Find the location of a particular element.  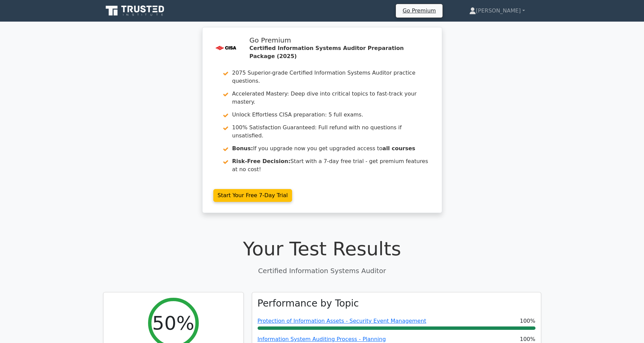

span: 100% is located at coordinates (528, 321).